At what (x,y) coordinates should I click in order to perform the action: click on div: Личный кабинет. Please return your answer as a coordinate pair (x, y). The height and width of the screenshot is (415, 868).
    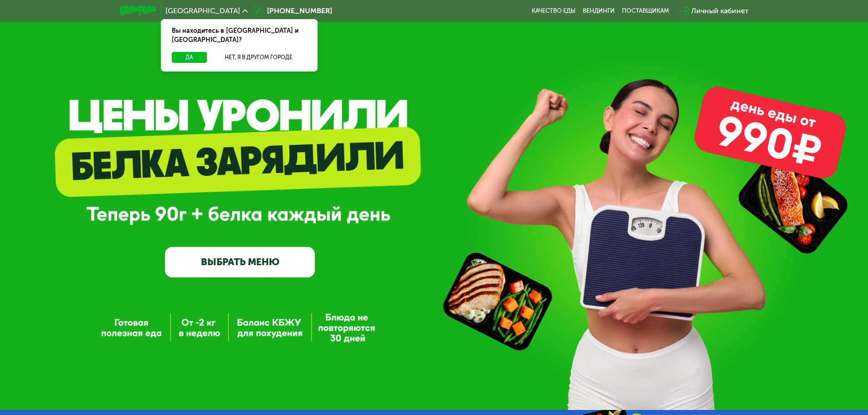
    Looking at the image, I should click on (720, 11).